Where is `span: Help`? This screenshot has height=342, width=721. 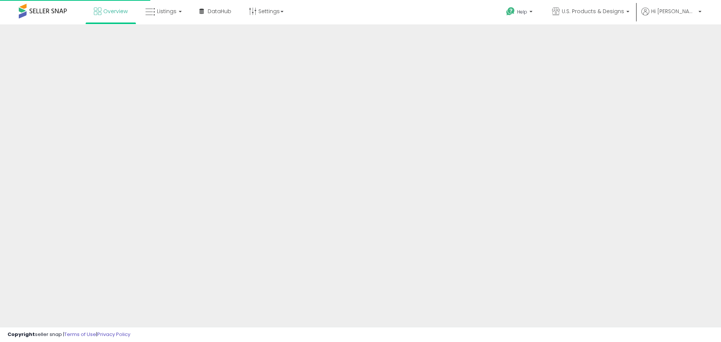
span: Help is located at coordinates (522, 12).